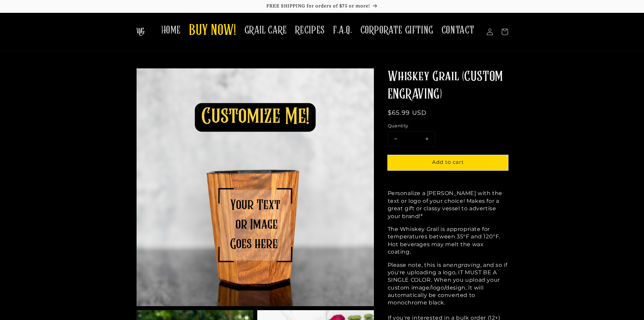 This screenshot has height=320, width=644. What do you see at coordinates (343, 30) in the screenshot?
I see `a: F.A.Q.` at bounding box center [343, 30].